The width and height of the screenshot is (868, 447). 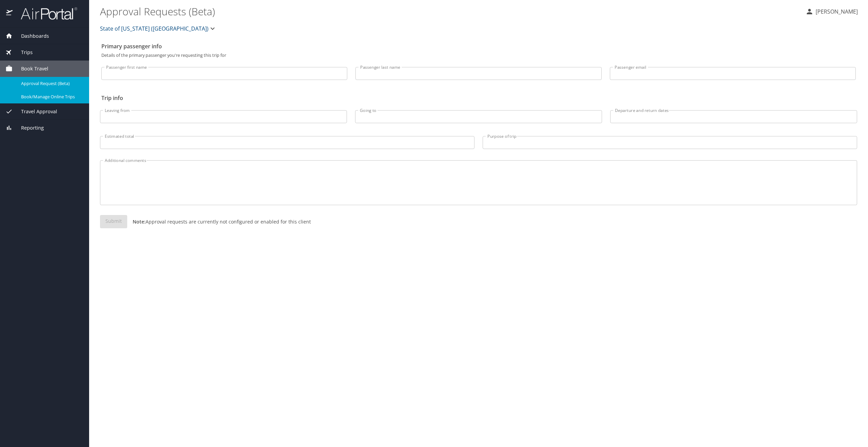 What do you see at coordinates (30, 36) in the screenshot?
I see `span: Dashboards` at bounding box center [30, 36].